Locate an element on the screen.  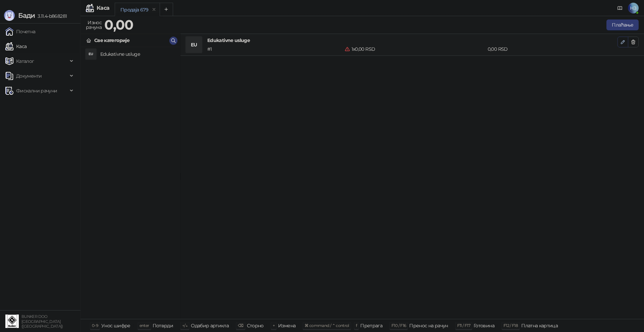
div: Измена is located at coordinates (287, 325).